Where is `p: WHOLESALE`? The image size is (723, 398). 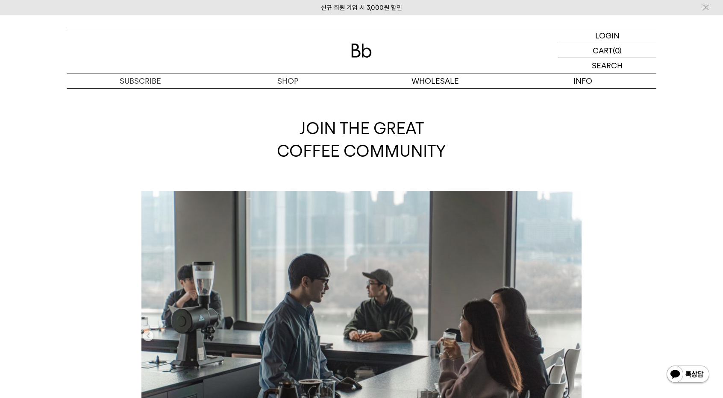 p: WHOLESALE is located at coordinates (435, 81).